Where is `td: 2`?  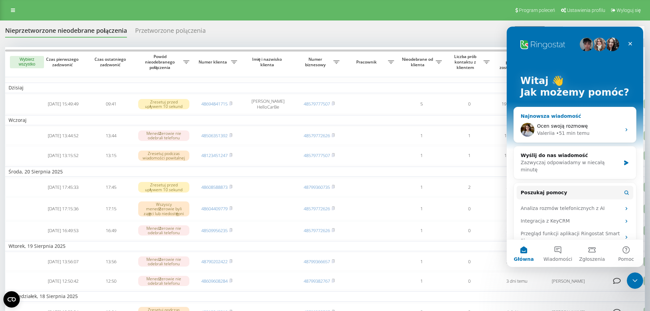
td: 2 is located at coordinates (469, 187).